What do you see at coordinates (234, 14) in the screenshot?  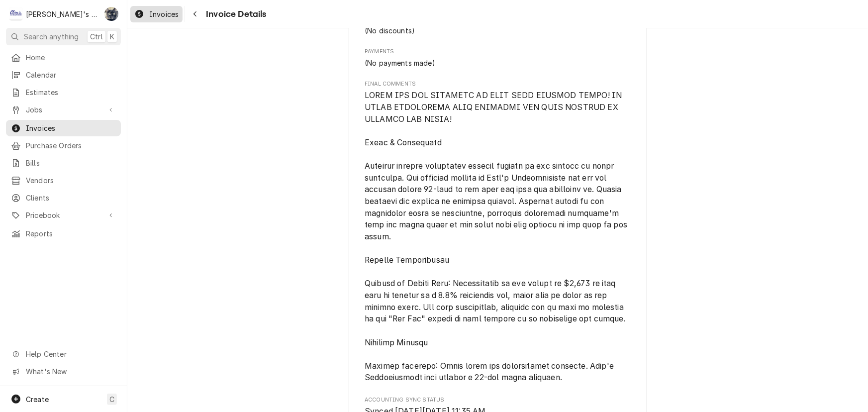 I see `span: Invoice Details` at bounding box center [234, 14].